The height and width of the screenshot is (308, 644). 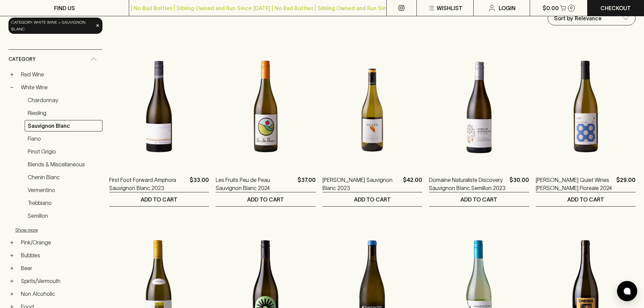 I want to click on p: $37.00, so click(x=307, y=184).